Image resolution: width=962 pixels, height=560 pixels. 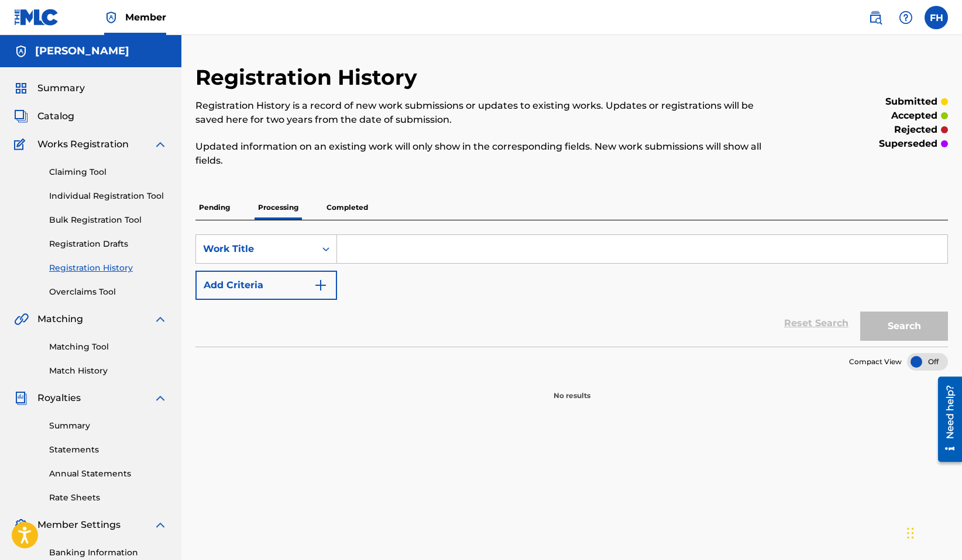 What do you see at coordinates (20, 47) in the screenshot?
I see `div: Open Resource Center` at bounding box center [20, 47].